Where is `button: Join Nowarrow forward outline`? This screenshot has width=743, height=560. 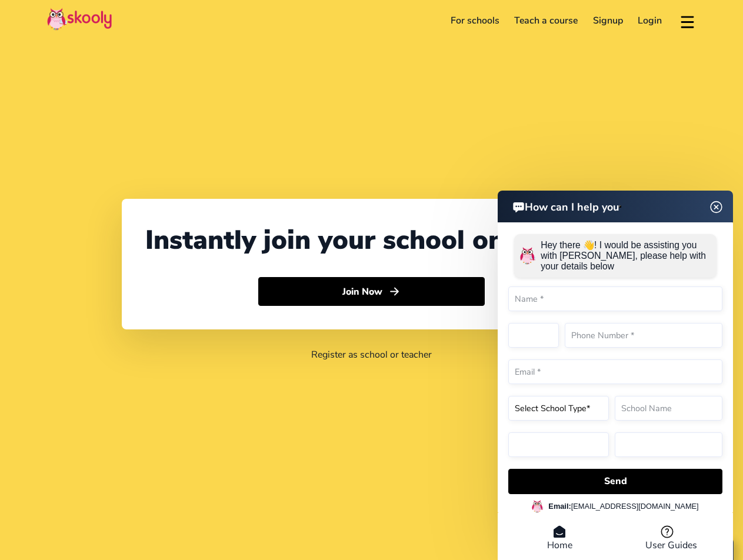
button: Join Nowarrow forward outline is located at coordinates (371, 292).